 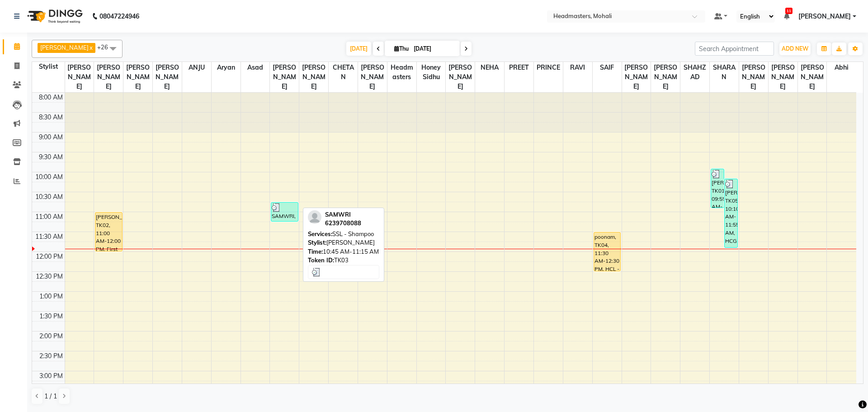 What do you see at coordinates (321, 260) in the screenshot?
I see `span: Token ID:` at bounding box center [321, 260].